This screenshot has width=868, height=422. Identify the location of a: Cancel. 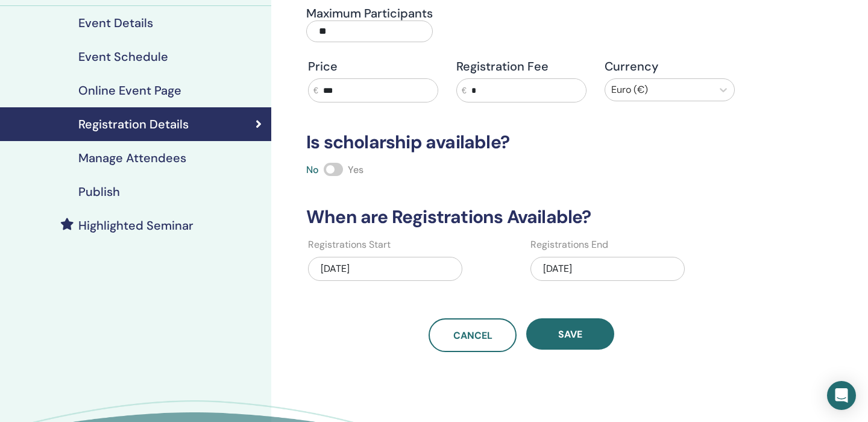
(473, 335).